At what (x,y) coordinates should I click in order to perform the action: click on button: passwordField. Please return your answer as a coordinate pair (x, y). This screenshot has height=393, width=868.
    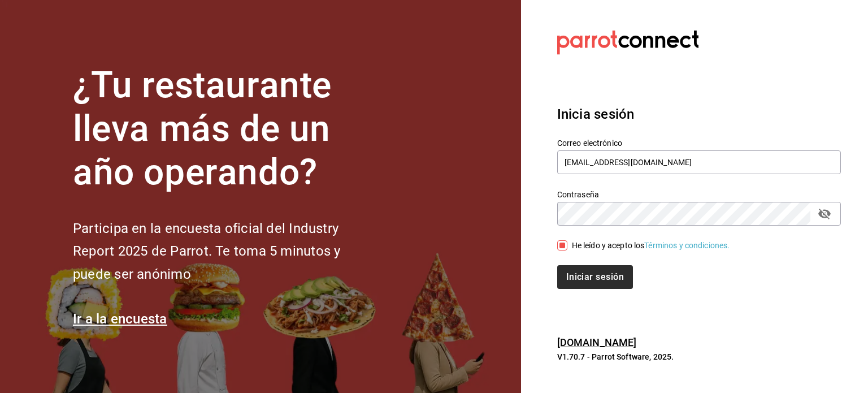
    Looking at the image, I should click on (824, 214).